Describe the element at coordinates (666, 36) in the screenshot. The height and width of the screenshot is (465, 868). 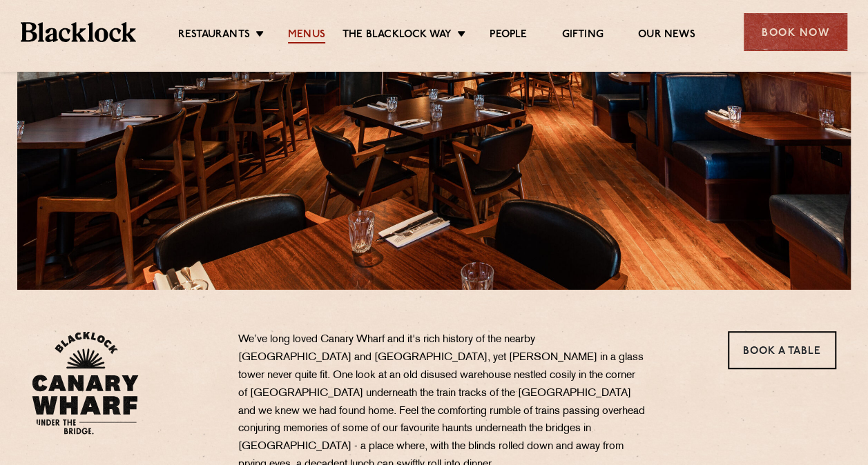
I see `a: Our News` at that location.